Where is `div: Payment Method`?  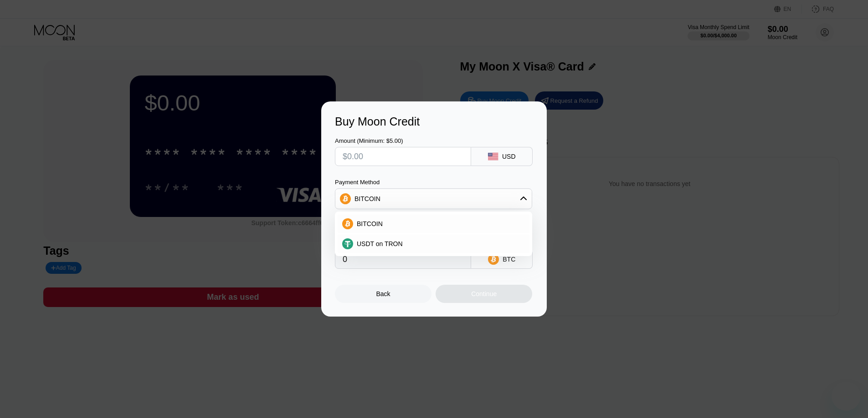
div: Payment Method is located at coordinates (433, 182).